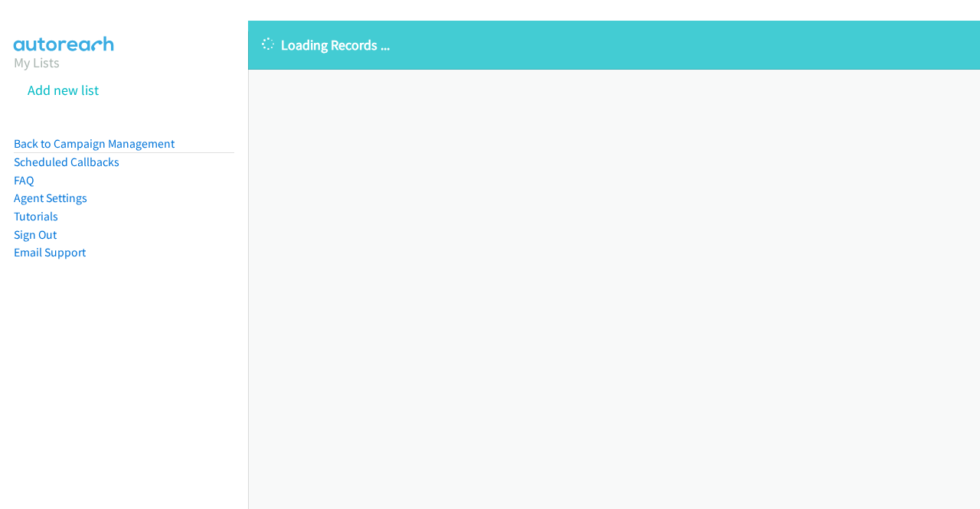 The height and width of the screenshot is (509, 980). I want to click on a: FAQ, so click(24, 180).